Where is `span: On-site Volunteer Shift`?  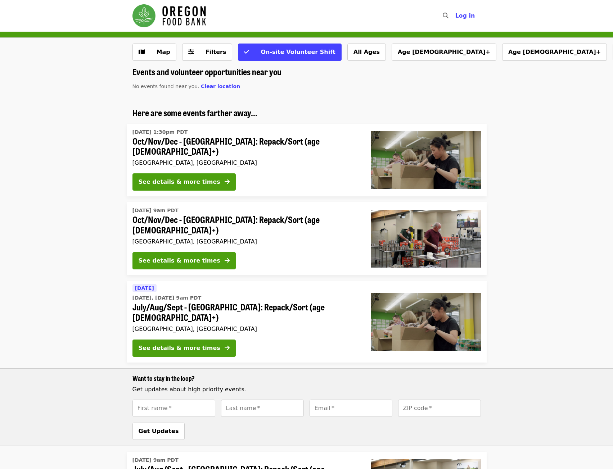 span: On-site Volunteer Shift is located at coordinates (298, 52).